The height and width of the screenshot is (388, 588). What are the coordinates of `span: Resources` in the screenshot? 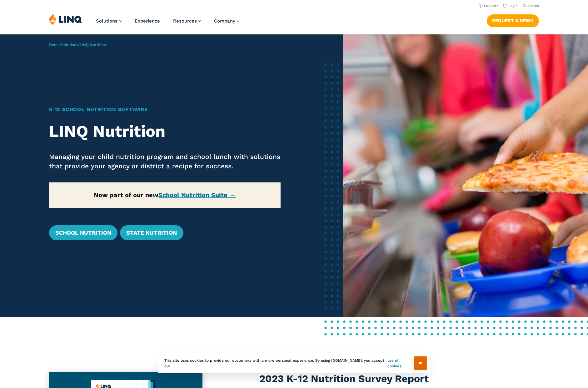 It's located at (185, 21).